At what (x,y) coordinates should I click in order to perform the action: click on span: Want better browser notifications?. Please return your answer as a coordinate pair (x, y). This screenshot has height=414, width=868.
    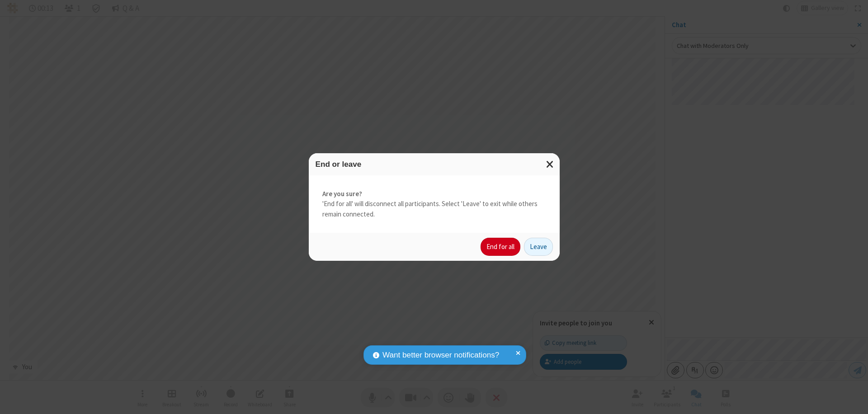
    Looking at the image, I should click on (441, 356).